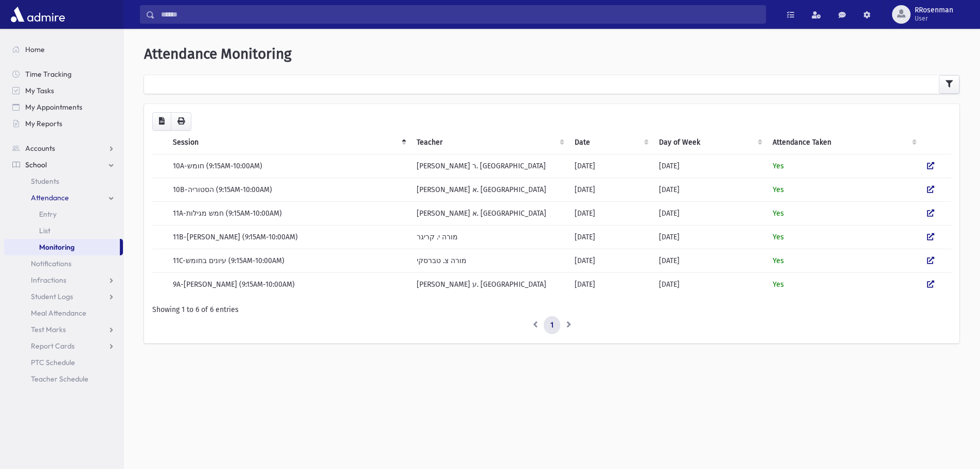 This screenshot has height=469, width=980. What do you see at coordinates (289, 190) in the screenshot?
I see `td: 10B-הסטוריה (9:15AM-10:00AM)` at bounding box center [289, 190].